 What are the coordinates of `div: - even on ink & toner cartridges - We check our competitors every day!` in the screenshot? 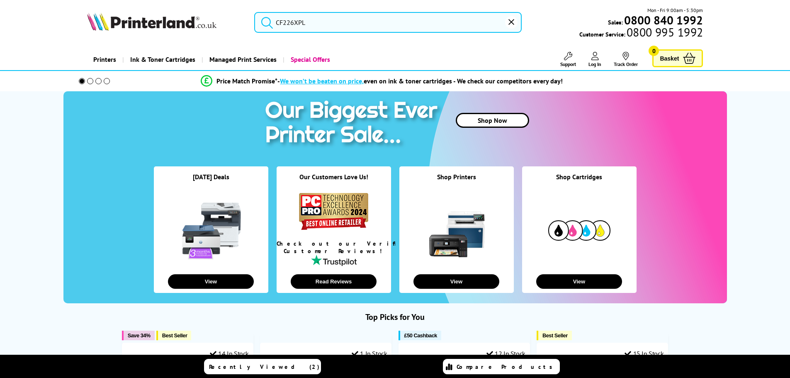 It's located at (420, 81).